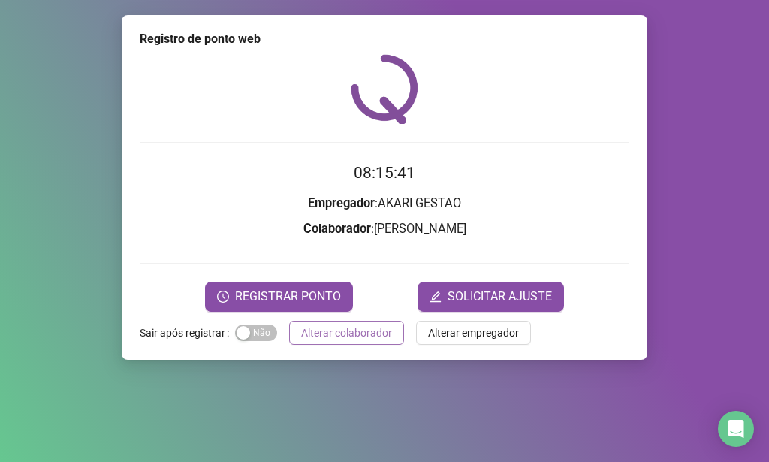  What do you see at coordinates (337, 228) in the screenshot?
I see `strong: Colaborador` at bounding box center [337, 228].